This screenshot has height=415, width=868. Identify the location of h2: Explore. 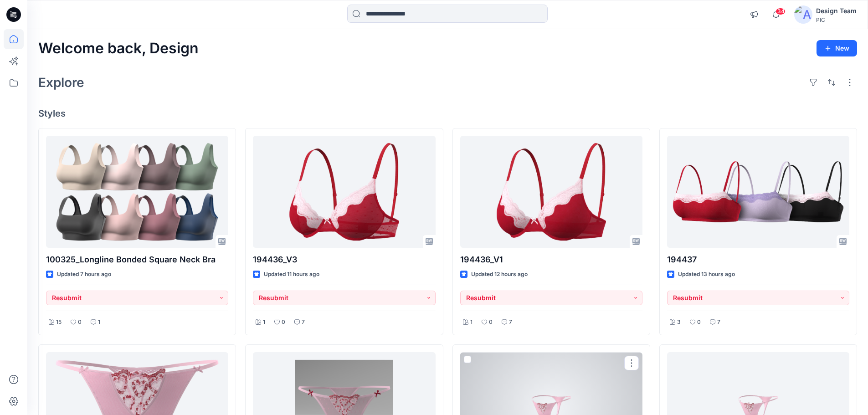
(61, 83).